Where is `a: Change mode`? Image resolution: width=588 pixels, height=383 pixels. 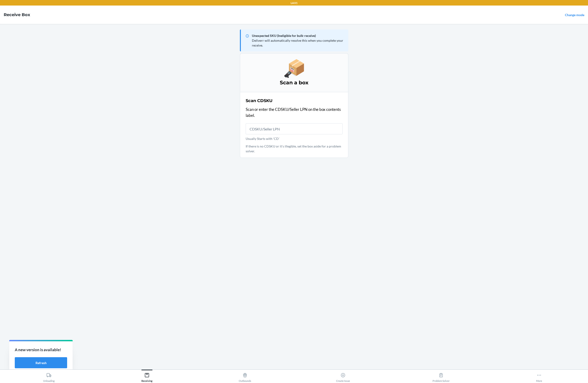 a: Change mode is located at coordinates (574, 15).